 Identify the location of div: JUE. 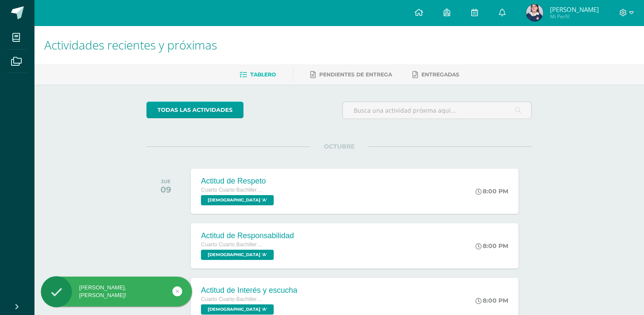
(166, 182).